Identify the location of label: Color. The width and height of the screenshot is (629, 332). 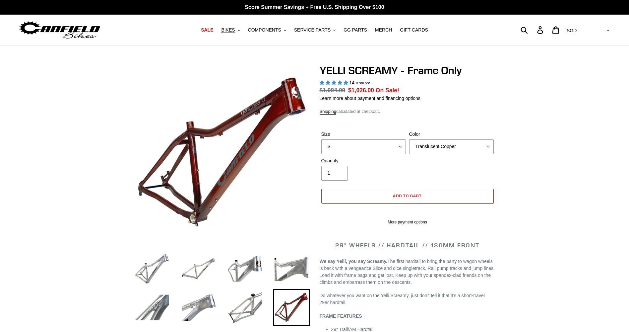
(451, 134).